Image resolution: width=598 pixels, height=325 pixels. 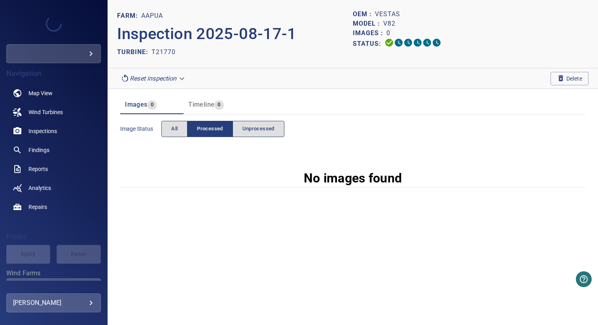 What do you see at coordinates (569, 79) in the screenshot?
I see `span: Delete` at bounding box center [569, 79].